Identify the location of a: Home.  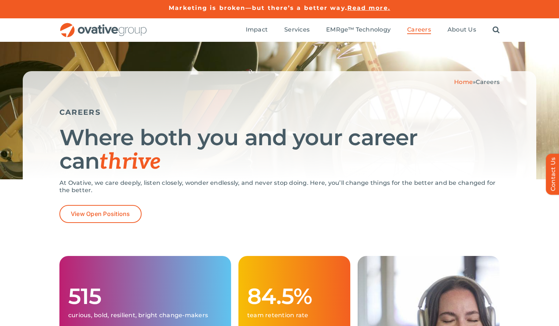
(463, 82).